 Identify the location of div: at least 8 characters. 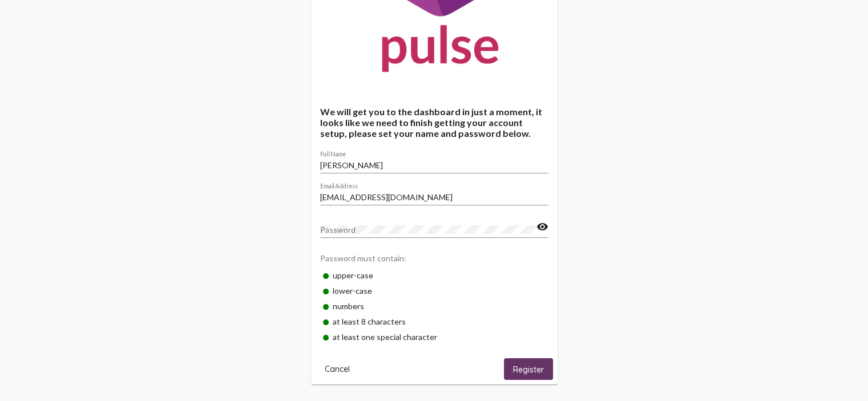
(434, 321).